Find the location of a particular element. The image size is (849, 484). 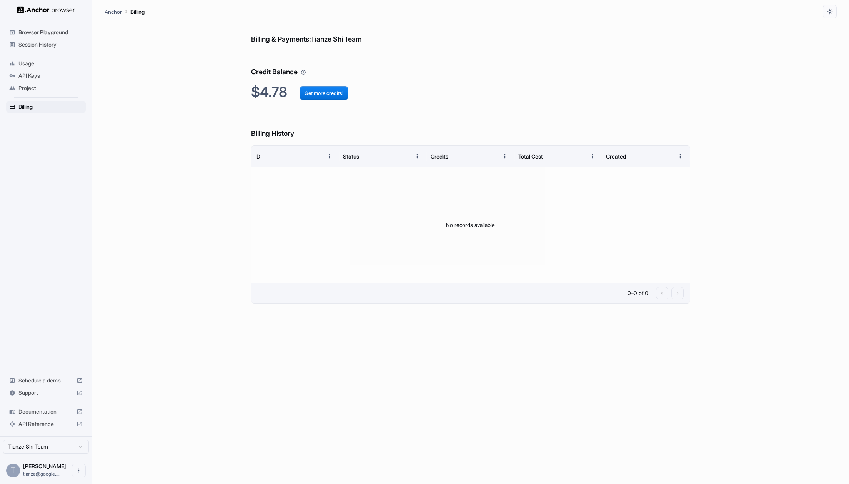

span: Schedule a demo is located at coordinates (46, 380).